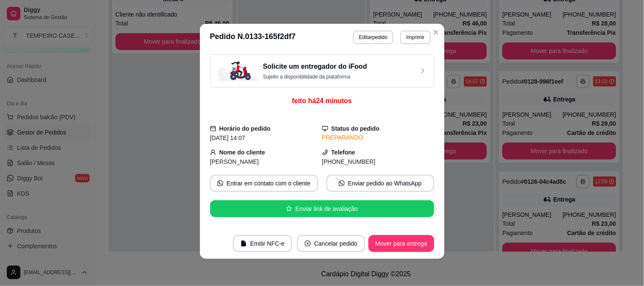 The width and height of the screenshot is (644, 286). Describe the element at coordinates (242, 152) in the screenshot. I see `strong: Nome do cliente` at that location.